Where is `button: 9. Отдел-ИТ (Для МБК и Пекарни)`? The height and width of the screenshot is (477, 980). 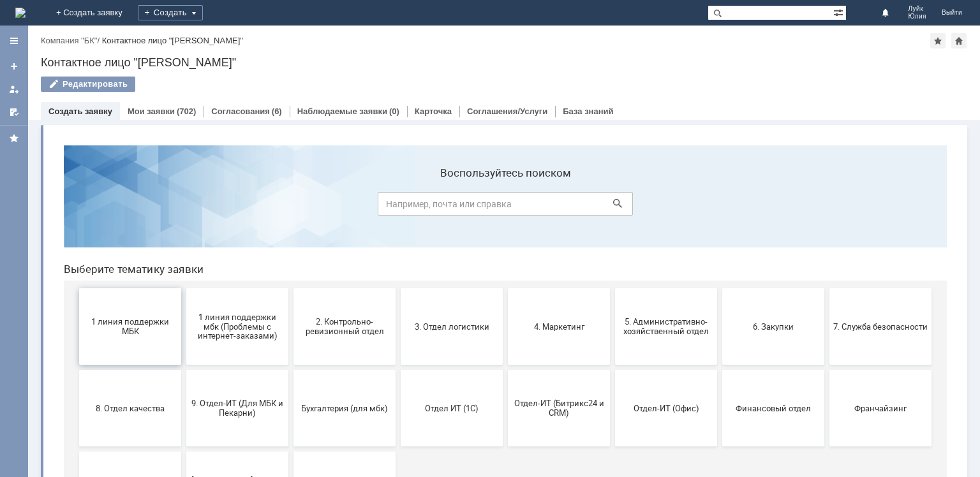
button: 9. Отдел-ИТ (Для МБК и Пекарни) is located at coordinates (184, 273).